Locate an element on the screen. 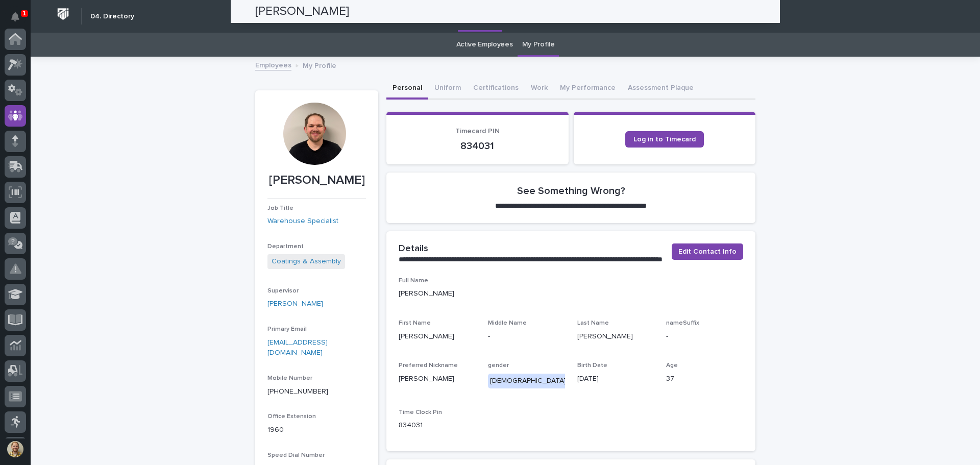 This screenshot has width=980, height=465. span: Supervisor is located at coordinates (282, 291).